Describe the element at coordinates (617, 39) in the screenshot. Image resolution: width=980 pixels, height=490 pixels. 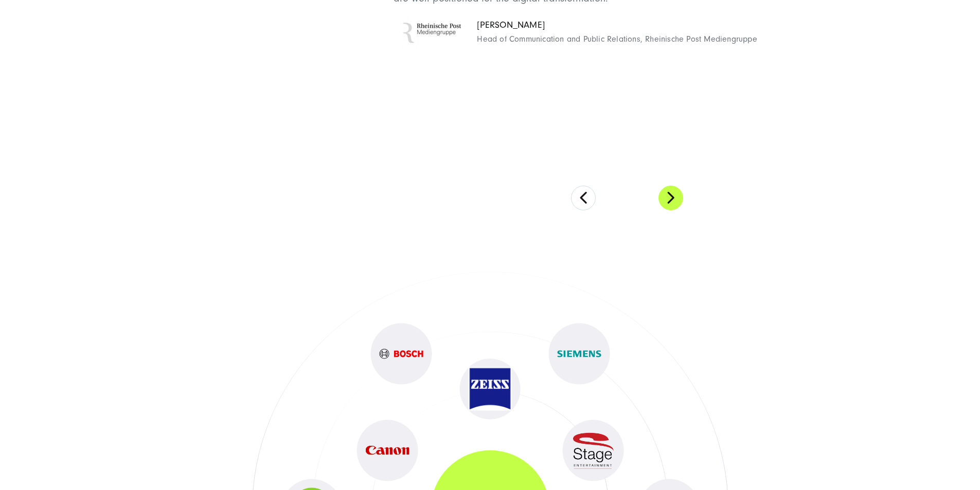
I see `span: Head of Communication and Public Relations, Rheinische Post Mediengruppe` at that location.